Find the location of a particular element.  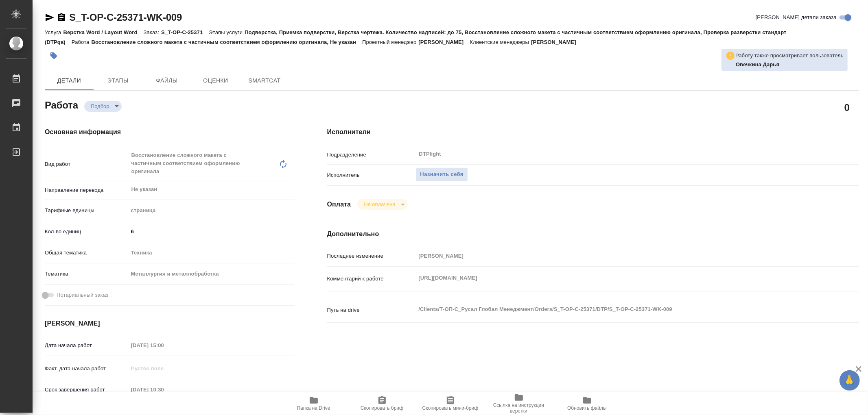

p: Подразделение is located at coordinates (372, 155).